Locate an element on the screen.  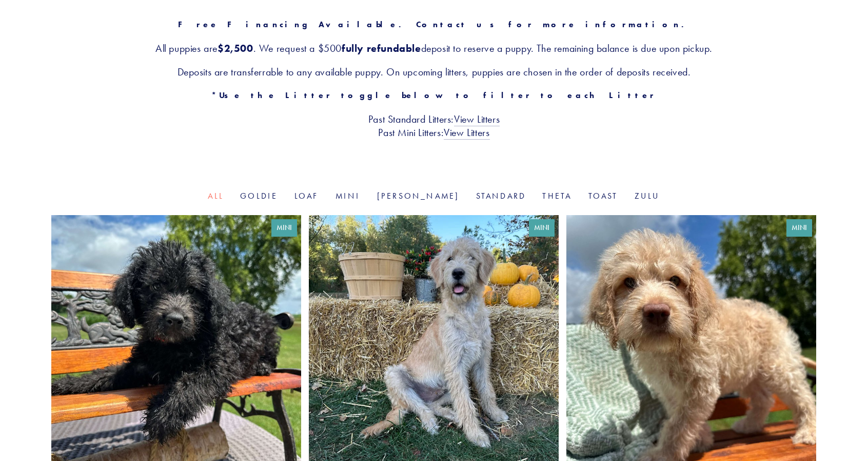
a: Theta is located at coordinates (557, 196).